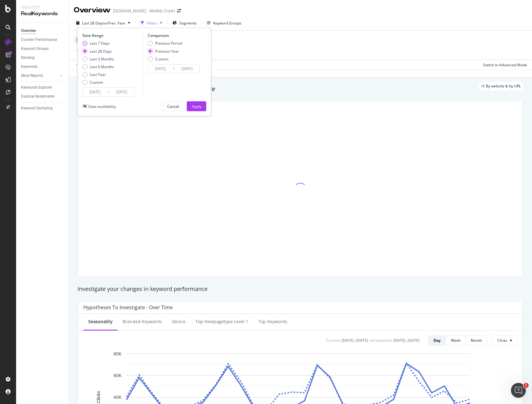 This screenshot has height=404, width=532. Describe the element at coordinates (117, 397) in the screenshot. I see `text: 40K` at that location.